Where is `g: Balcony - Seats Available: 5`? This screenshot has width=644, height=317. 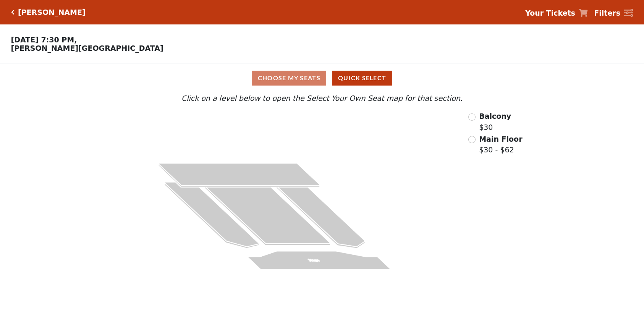
g: Balcony - Seats Available: 5 is located at coordinates (239, 175).